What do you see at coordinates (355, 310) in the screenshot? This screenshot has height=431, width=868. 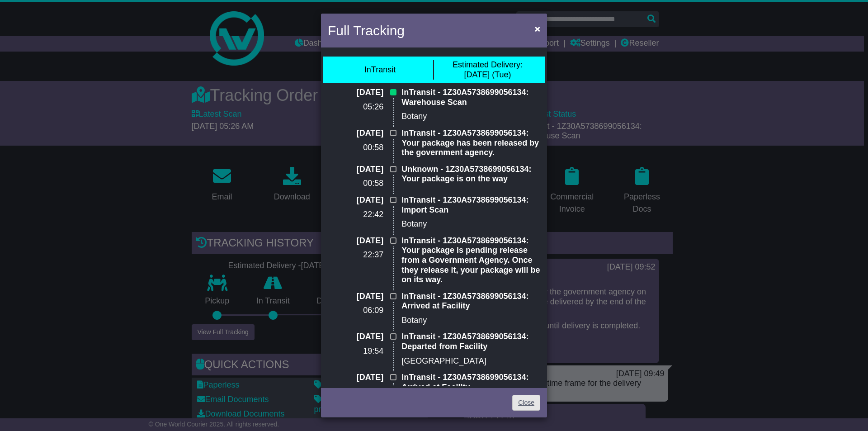 I see `p: 06:09` at bounding box center [355, 310].